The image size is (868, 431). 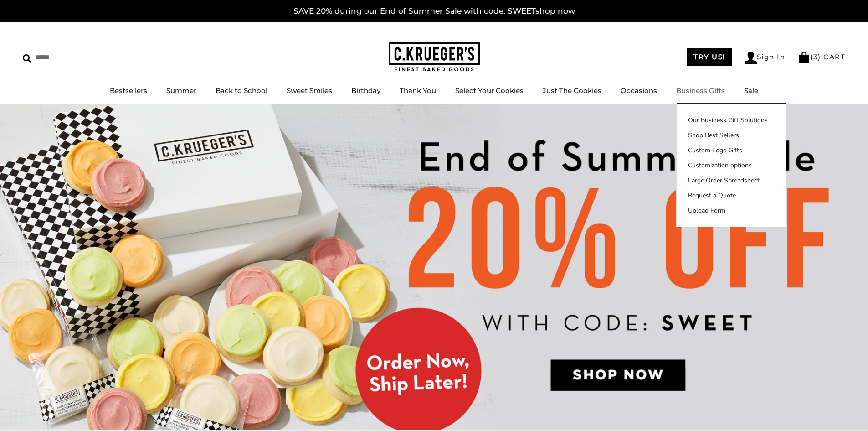 What do you see at coordinates (765, 57) in the screenshot?
I see `a: Sign In` at bounding box center [765, 57].